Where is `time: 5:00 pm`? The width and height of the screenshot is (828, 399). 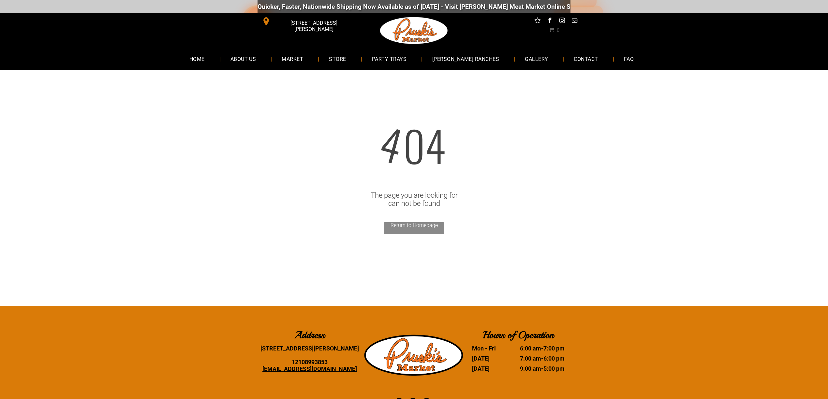
time: 5:00 pm is located at coordinates (554, 369).